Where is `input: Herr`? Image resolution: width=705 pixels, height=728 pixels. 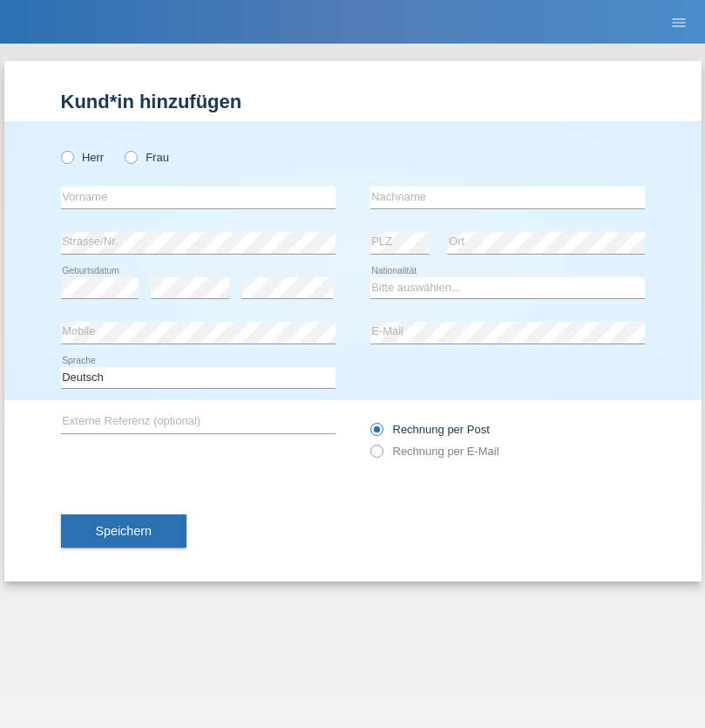
input: Herr is located at coordinates (66, 156).